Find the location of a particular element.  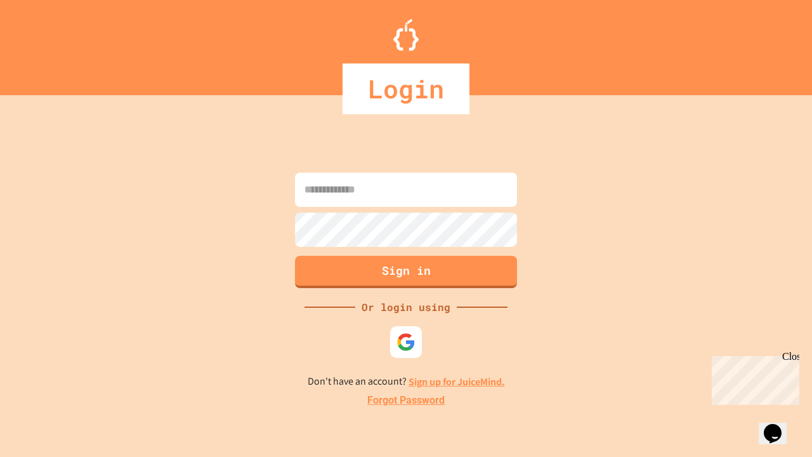

a: Sign up for JuiceMind. is located at coordinates (457, 381).